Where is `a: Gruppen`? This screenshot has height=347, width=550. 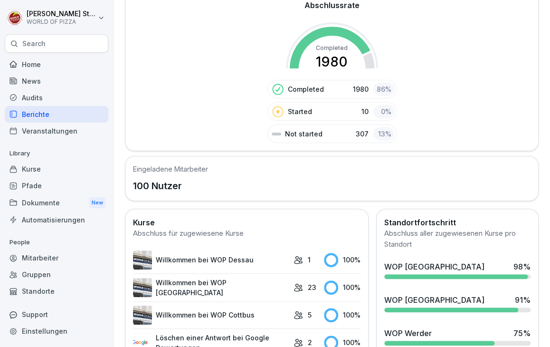
a: Gruppen is located at coordinates (57, 274).